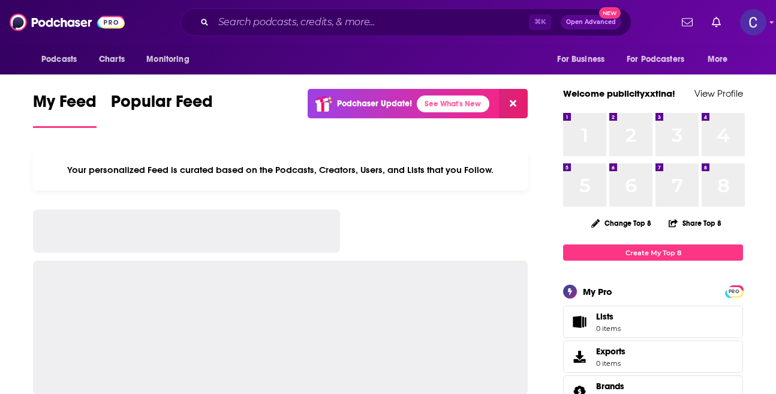 The width and height of the screenshot is (776, 394). Describe the element at coordinates (622, 223) in the screenshot. I see `button: Change Top 8` at that location.